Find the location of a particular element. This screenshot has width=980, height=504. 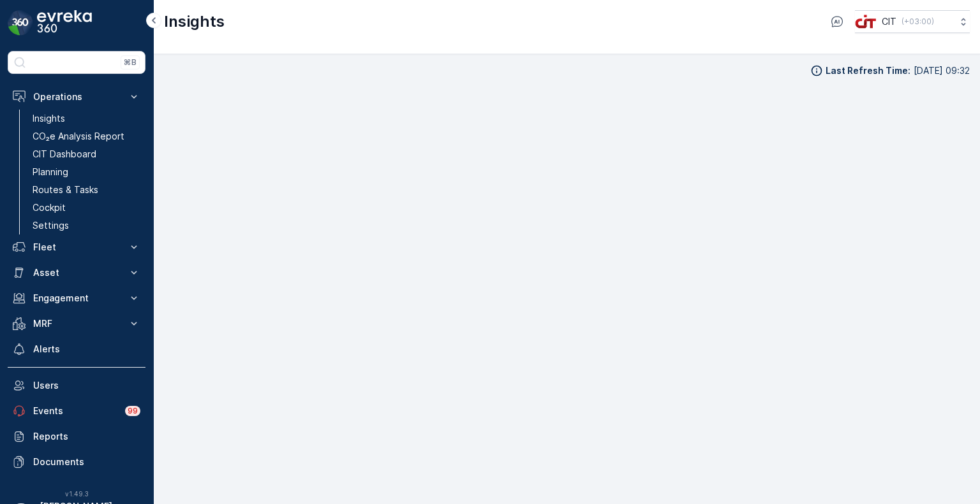

img: cit-logo_pOk6rL0.png is located at coordinates (865, 22).